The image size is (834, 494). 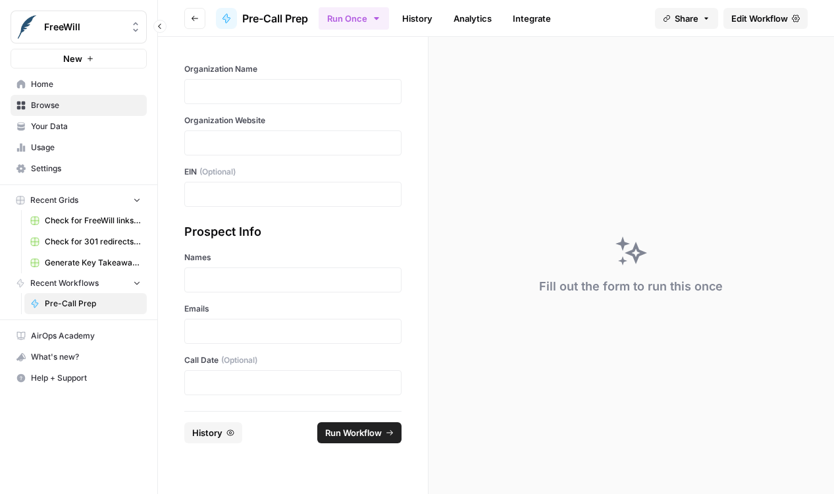 I want to click on button: Recent Workflows, so click(x=78, y=283).